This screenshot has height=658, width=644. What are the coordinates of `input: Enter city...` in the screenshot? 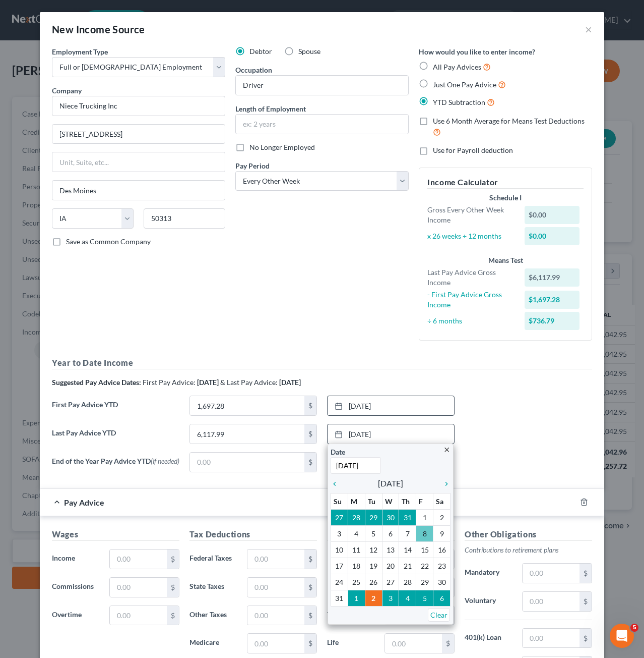 It's located at (139, 190).